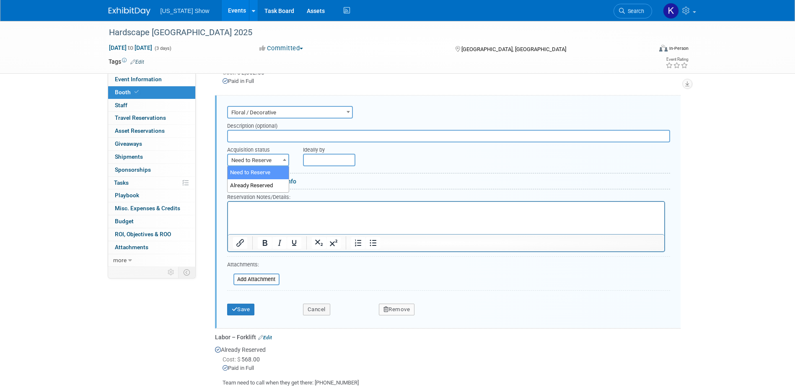 Image resolution: width=795 pixels, height=387 pixels. What do you see at coordinates (279, 243) in the screenshot?
I see `button: Italic` at bounding box center [279, 243].